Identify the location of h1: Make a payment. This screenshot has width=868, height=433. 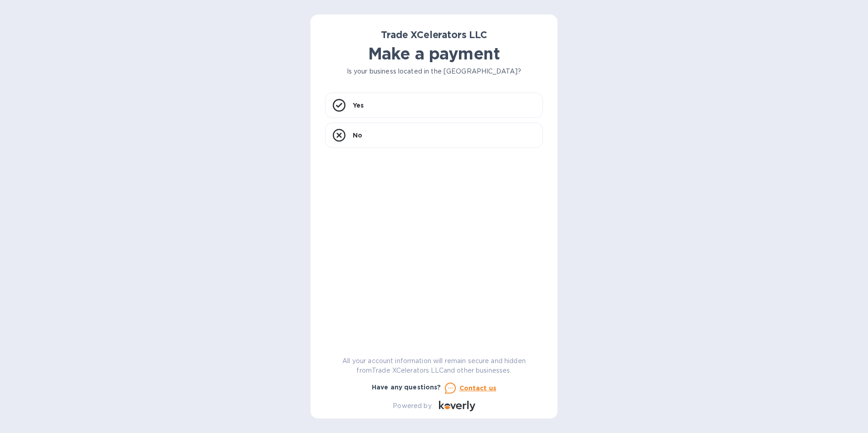
(434, 54).